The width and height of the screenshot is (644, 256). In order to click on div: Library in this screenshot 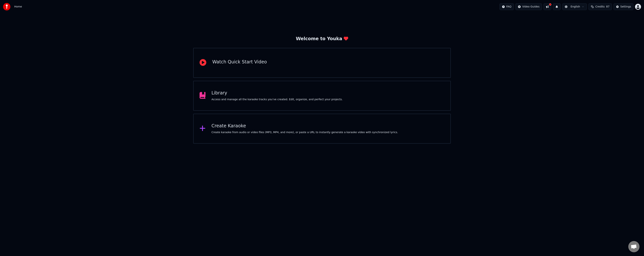, I will do `click(277, 93)`.